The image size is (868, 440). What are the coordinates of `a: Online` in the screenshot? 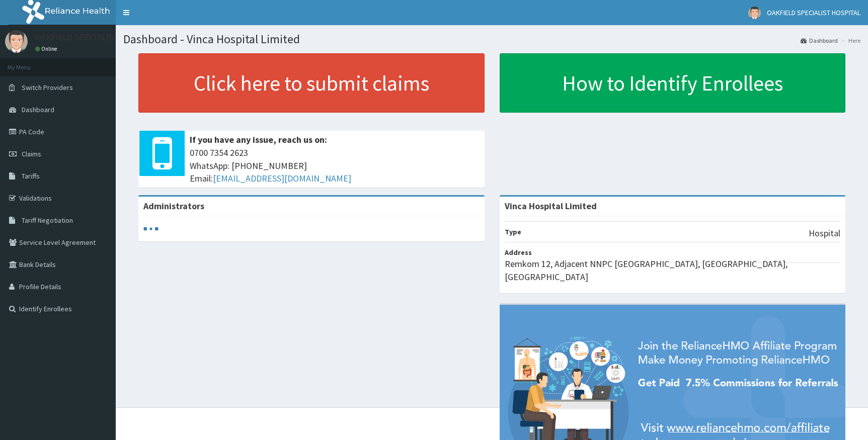 It's located at (47, 49).